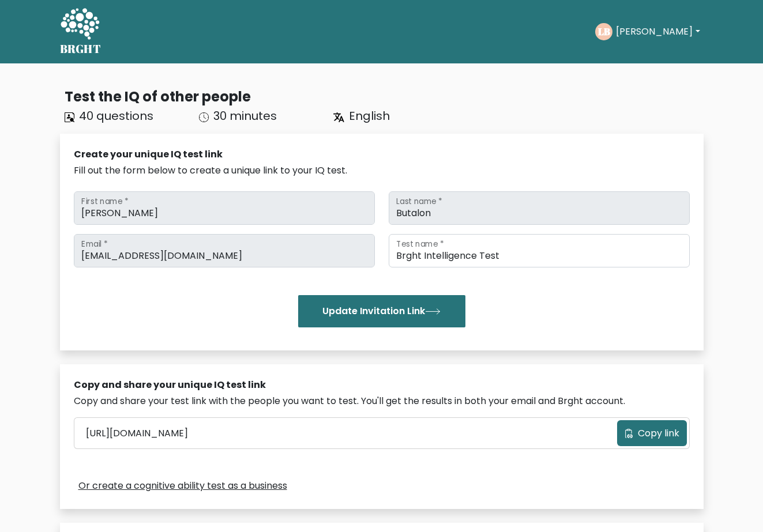  Describe the element at coordinates (539, 251) in the screenshot. I see `input: Test name` at that location.